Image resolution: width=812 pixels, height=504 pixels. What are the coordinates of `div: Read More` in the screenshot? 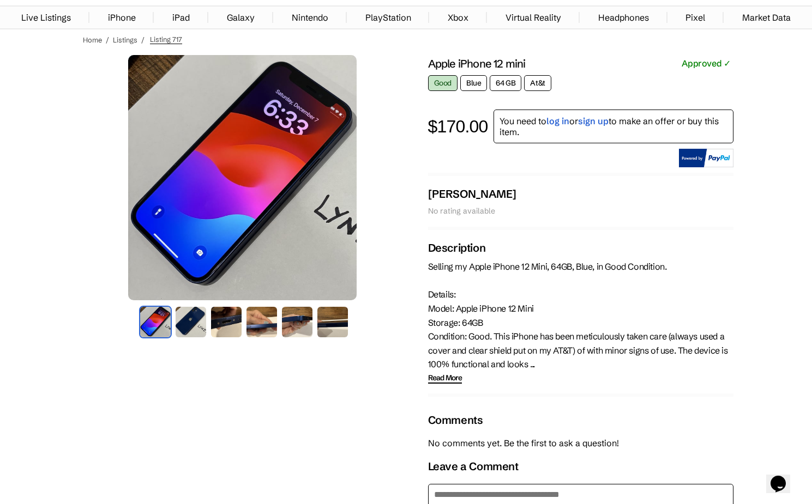 It's located at (445, 378).